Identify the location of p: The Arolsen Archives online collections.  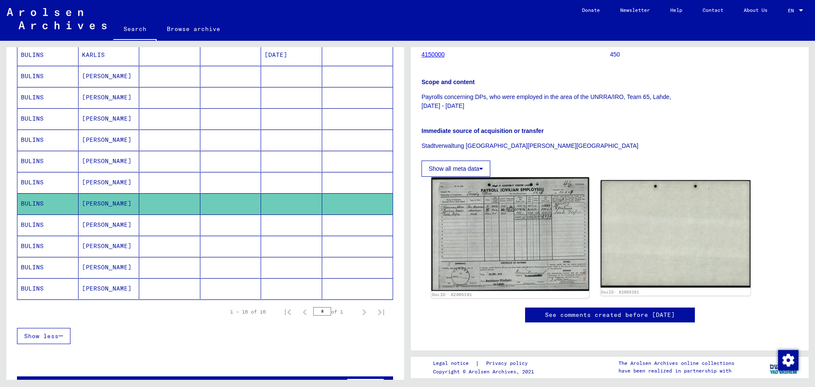
(676, 363).